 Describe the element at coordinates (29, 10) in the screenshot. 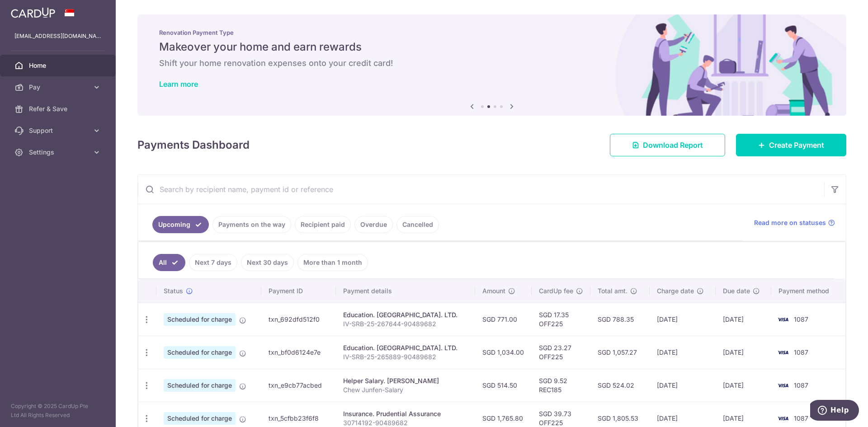

I see `span: Help` at that location.